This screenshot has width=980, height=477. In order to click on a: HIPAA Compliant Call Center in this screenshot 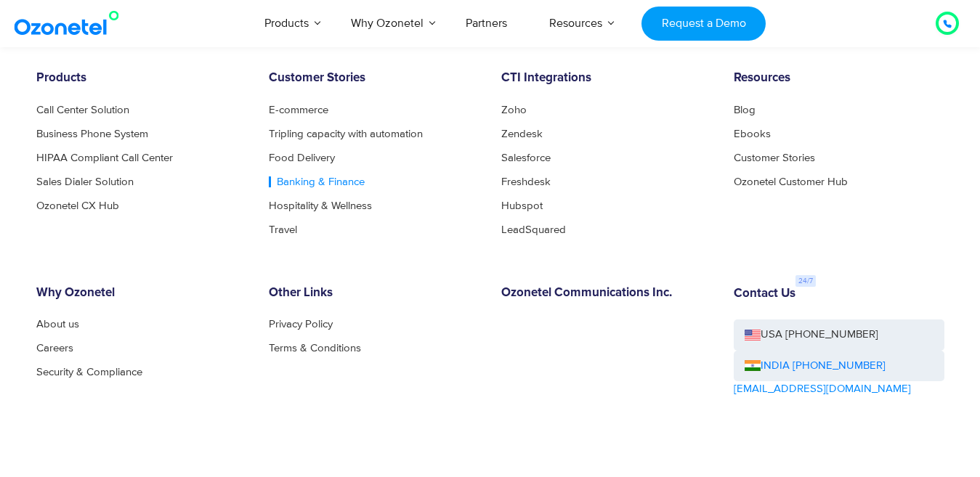, I will do `click(104, 158)`.